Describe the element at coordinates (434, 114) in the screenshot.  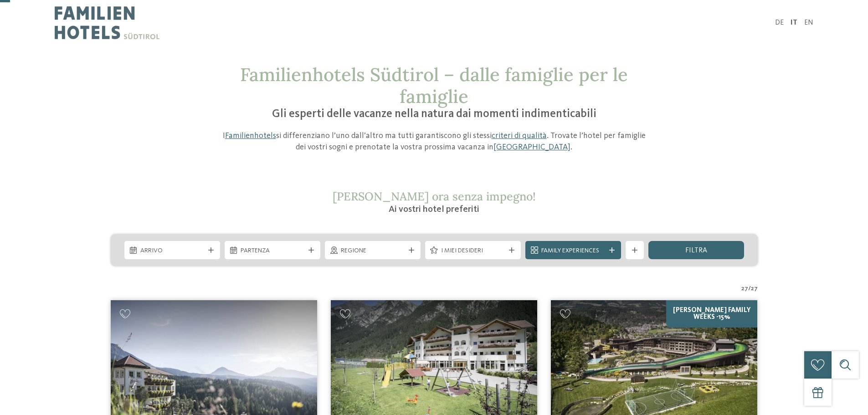
I see `span: Gli esperti delle vacanze nella natura dai momenti indimenticabili` at that location.